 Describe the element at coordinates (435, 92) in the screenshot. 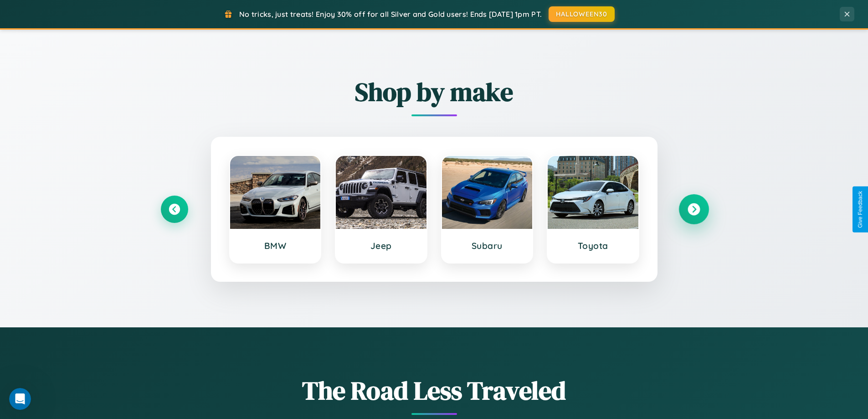

I see `h2: Shop by make` at that location.